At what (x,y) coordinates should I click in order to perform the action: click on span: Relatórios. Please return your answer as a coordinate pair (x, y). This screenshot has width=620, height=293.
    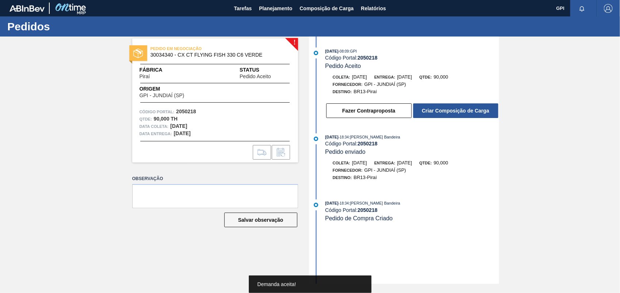
    Looking at the image, I should click on (373, 8).